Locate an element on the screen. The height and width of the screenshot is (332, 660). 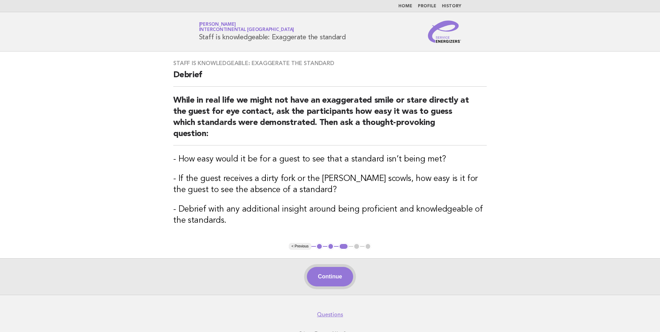
h1: Staff is knowledgeable: Exaggerate the standard is located at coordinates (273, 32).